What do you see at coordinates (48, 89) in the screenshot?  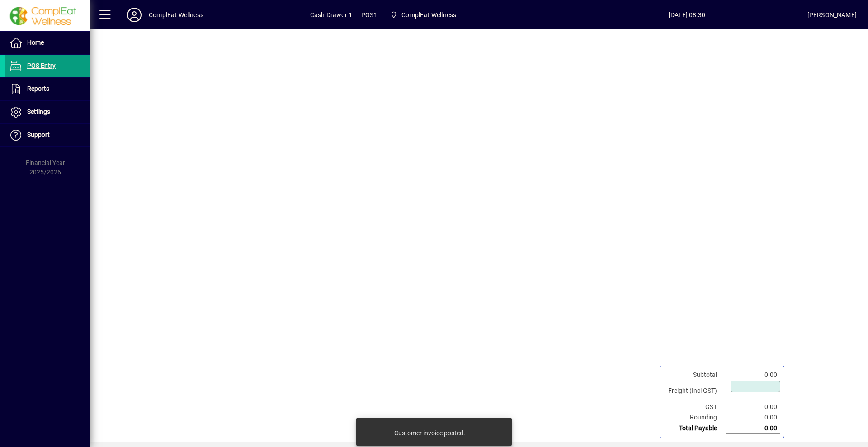 I see `a: Reports` at bounding box center [48, 89].